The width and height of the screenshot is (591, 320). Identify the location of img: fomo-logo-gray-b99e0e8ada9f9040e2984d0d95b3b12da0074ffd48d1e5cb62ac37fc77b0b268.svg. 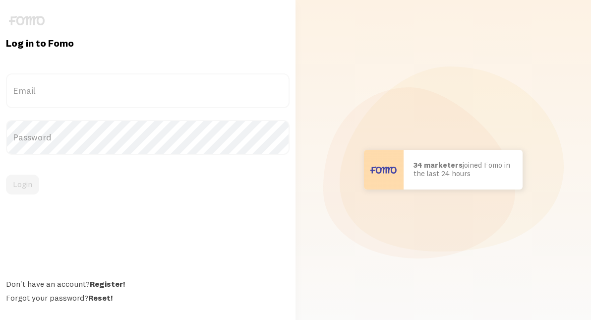
(27, 20).